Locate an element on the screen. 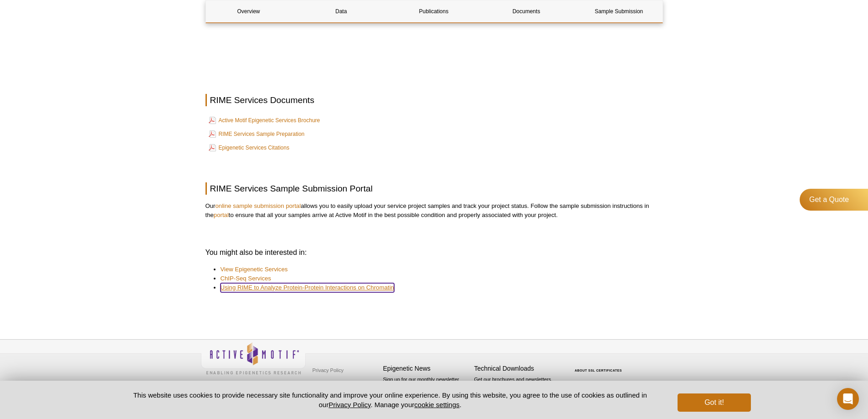 This screenshot has height=419, width=868. a: Using RIME to Analyze Protein-Protein Interactions on Chromatin is located at coordinates (307, 287).